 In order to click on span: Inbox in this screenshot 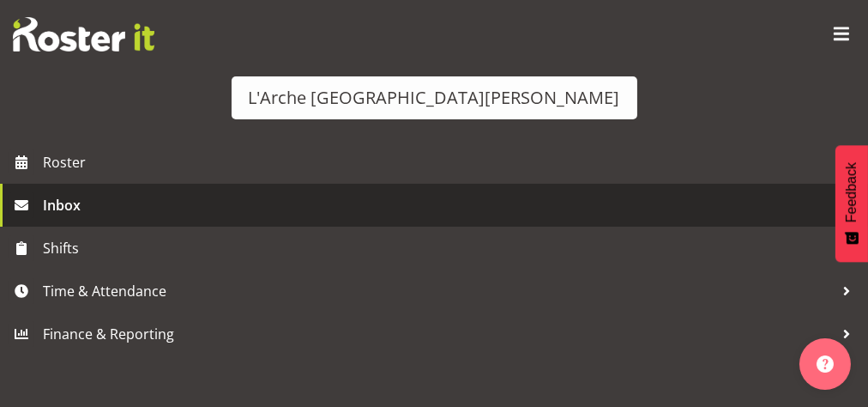, I will do `click(440, 205)`.